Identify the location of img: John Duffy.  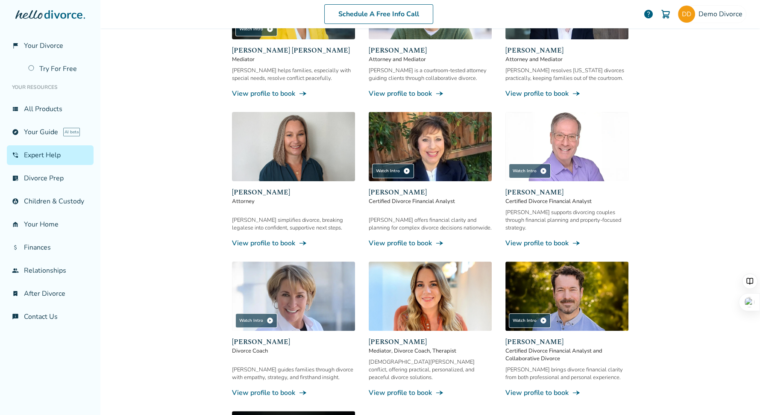
(567, 296).